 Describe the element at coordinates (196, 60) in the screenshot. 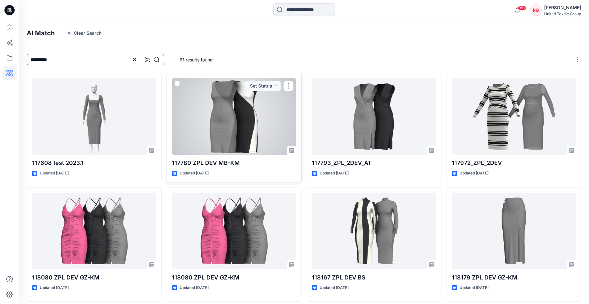

I see `p: 61 results found` at that location.